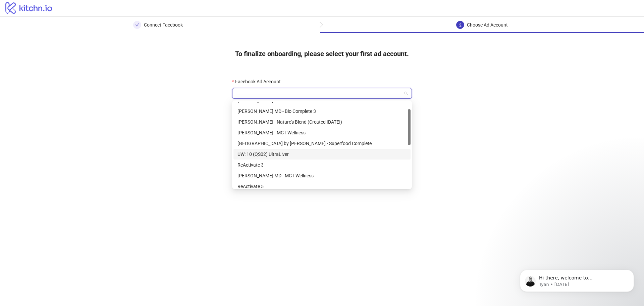 The image size is (644, 306). What do you see at coordinates (259, 82) in the screenshot?
I see `label: Facebook Ad Account` at bounding box center [259, 82].